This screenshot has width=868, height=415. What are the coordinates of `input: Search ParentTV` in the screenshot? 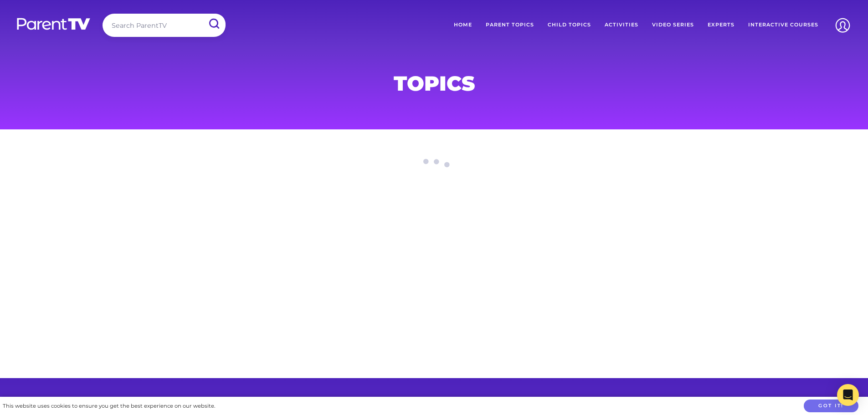 It's located at (164, 25).